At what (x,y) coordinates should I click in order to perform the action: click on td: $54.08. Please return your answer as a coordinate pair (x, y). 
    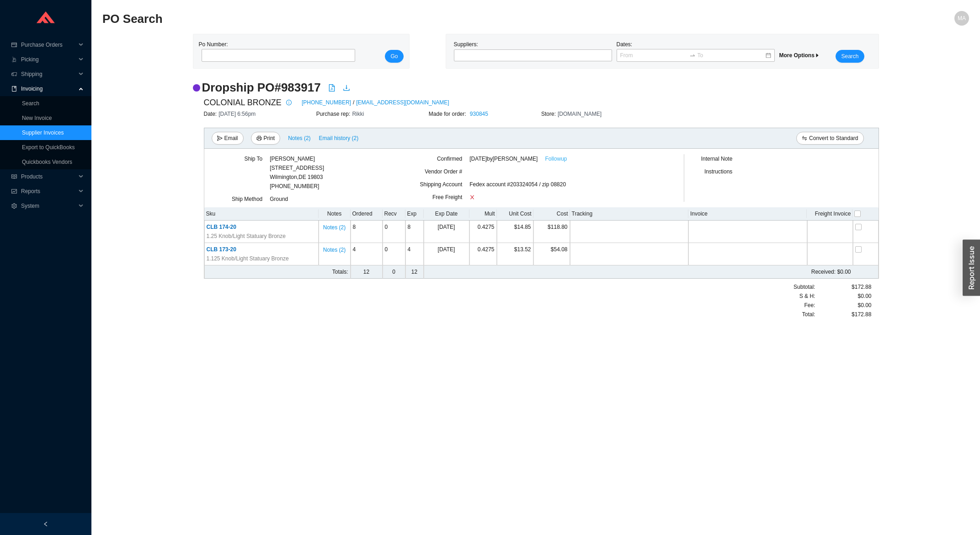
    Looking at the image, I should click on (551, 254).